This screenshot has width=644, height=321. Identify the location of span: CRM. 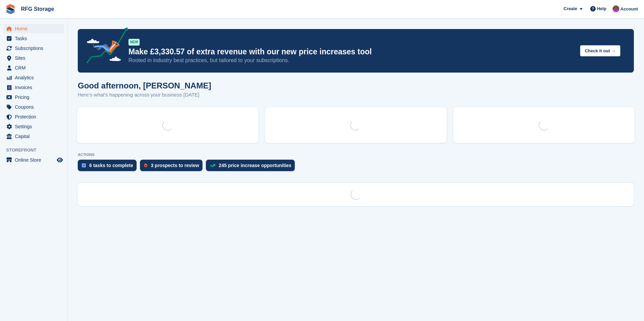
(35, 68).